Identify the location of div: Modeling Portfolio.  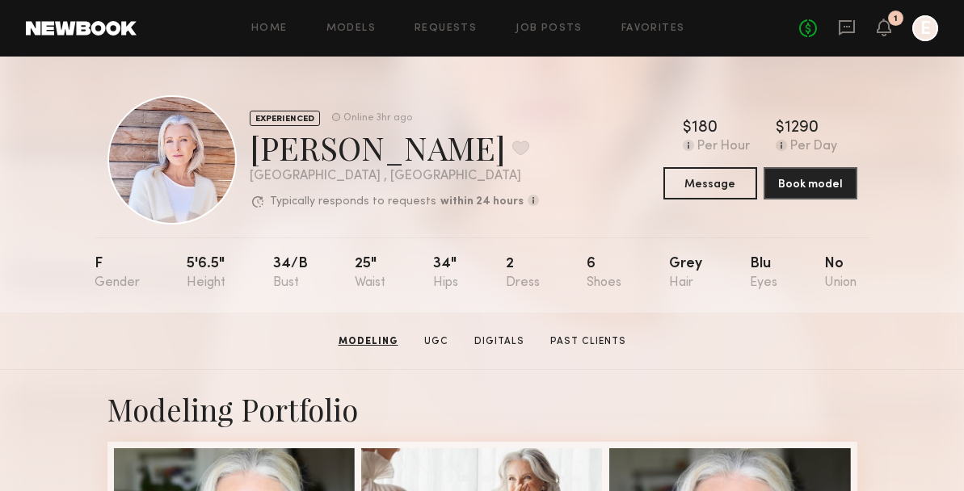
(482, 409).